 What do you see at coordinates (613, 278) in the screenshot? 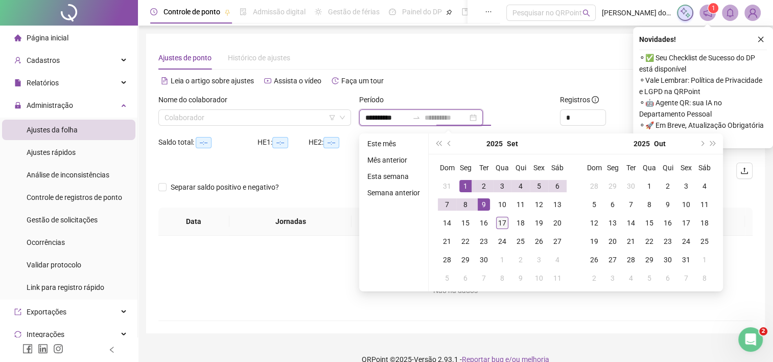
I see `td: 2025-11-03` at bounding box center [613, 278].